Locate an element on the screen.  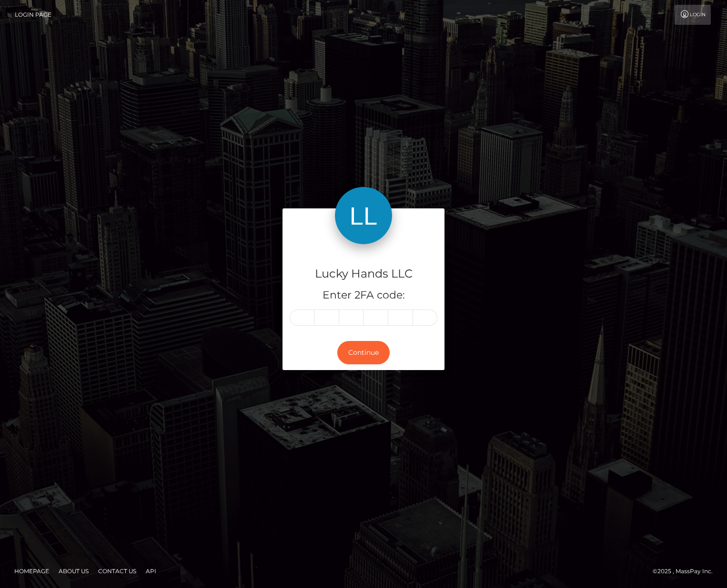
div: © 2025 , MassPay Inc. is located at coordinates (687, 571).